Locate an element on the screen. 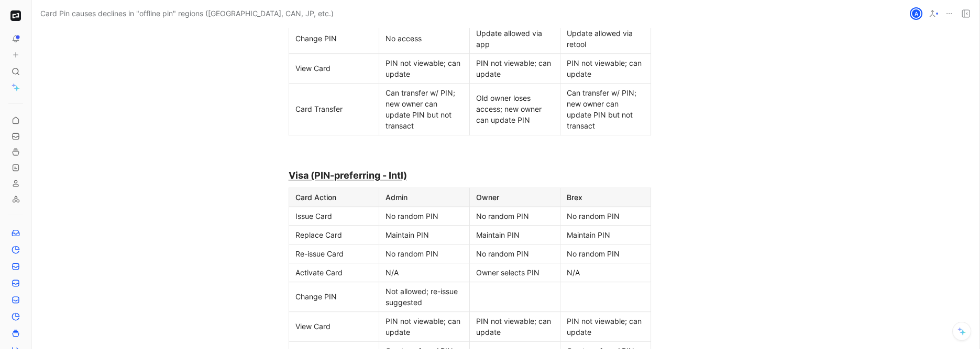 The image size is (980, 349). div: Update allowed via retool is located at coordinates (605, 39).